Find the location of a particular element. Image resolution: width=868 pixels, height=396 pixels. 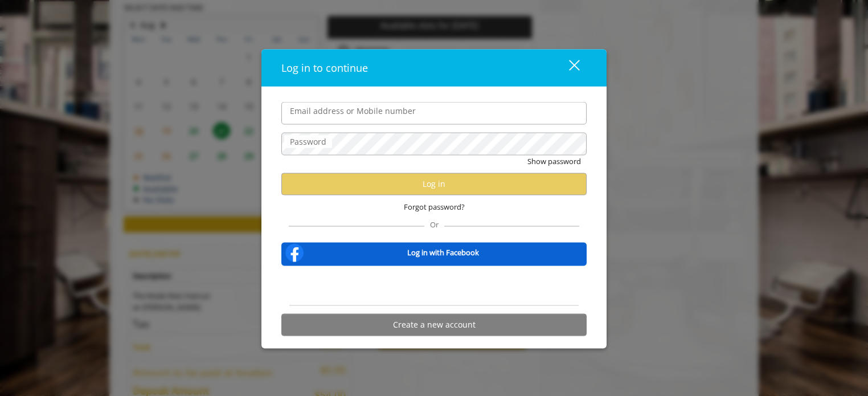

b: Log in with Facebook is located at coordinates (443, 252).